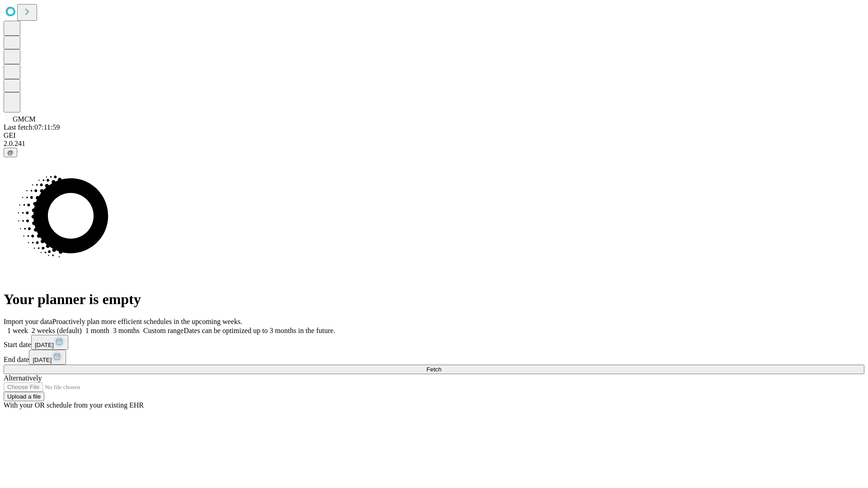 Image resolution: width=868 pixels, height=488 pixels. Describe the element at coordinates (434, 357) in the screenshot. I see `div: End date` at that location.